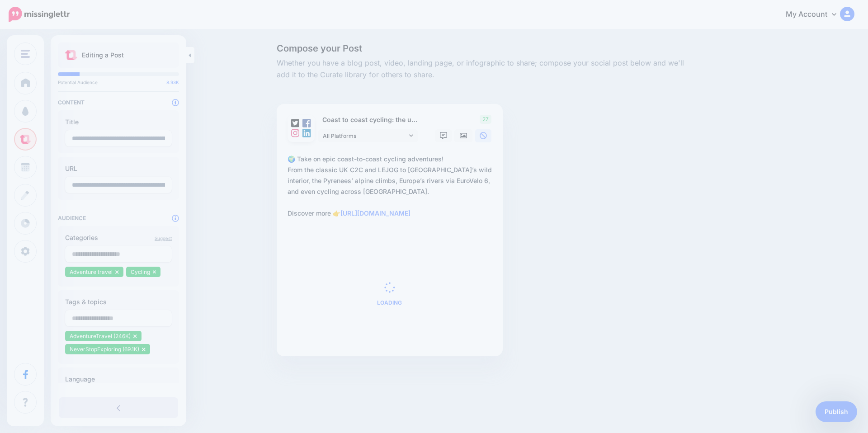 Image resolution: width=868 pixels, height=433 pixels. What do you see at coordinates (140, 272) in the screenshot?
I see `span: Cycling` at bounding box center [140, 272].